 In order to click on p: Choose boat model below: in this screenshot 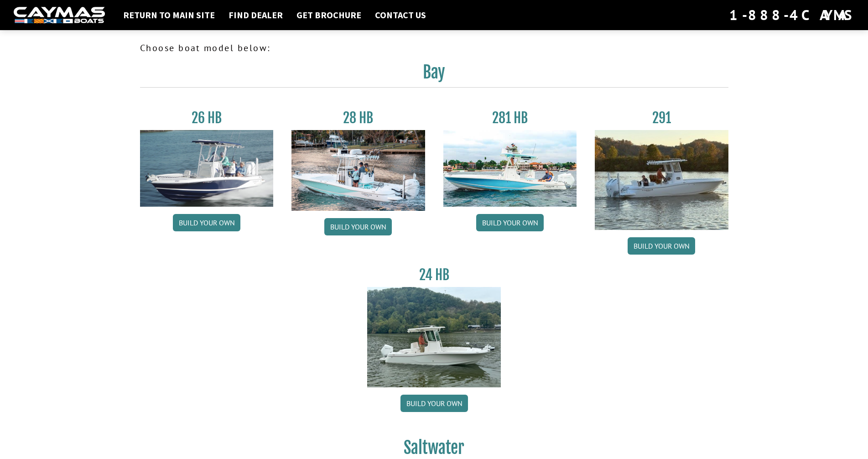, I will do `click(434, 48)`.